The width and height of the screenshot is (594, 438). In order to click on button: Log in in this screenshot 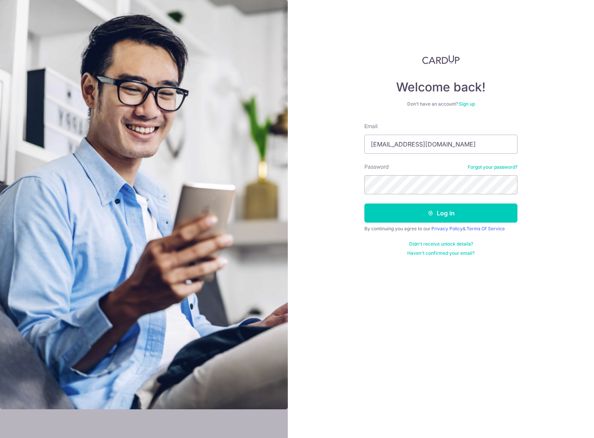, I will do `click(441, 213)`.